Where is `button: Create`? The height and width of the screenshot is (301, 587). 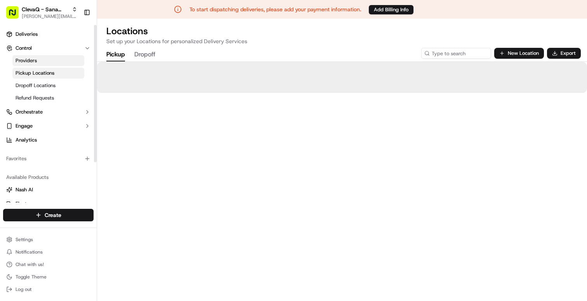
button: Create is located at coordinates (48, 215).